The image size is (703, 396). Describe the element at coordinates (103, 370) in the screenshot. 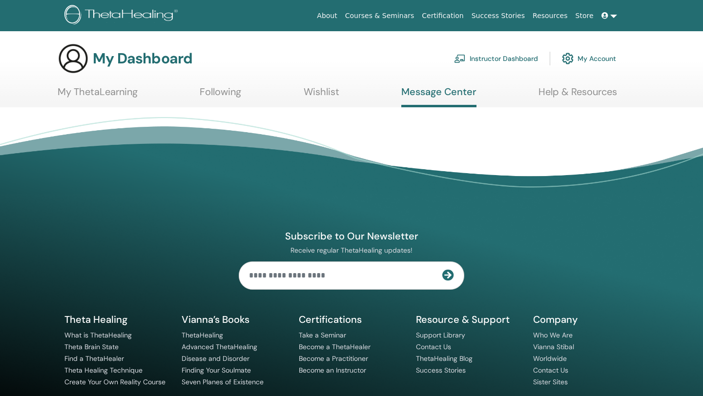

I see `a: Theta Healing Technique` at that location.